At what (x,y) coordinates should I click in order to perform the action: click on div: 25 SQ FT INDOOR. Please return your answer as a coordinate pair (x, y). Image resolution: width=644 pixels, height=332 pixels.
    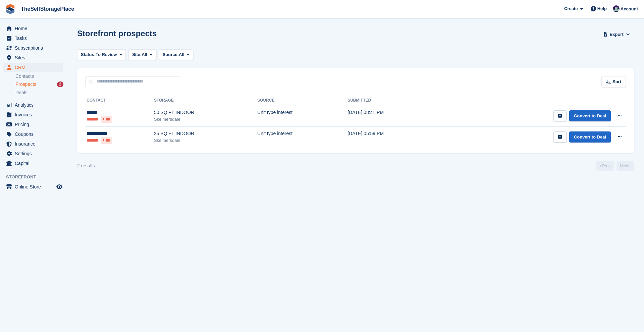
    Looking at the image, I should click on (206, 134).